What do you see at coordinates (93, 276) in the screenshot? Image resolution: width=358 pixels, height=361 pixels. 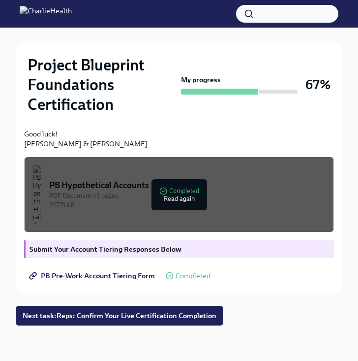 I see `a: PB Pre-Work Account Tiering Form` at bounding box center [93, 276].